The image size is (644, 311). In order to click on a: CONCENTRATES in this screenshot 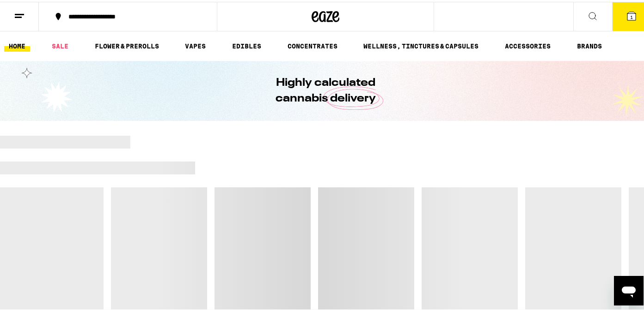, I will do `click(312, 44)`.